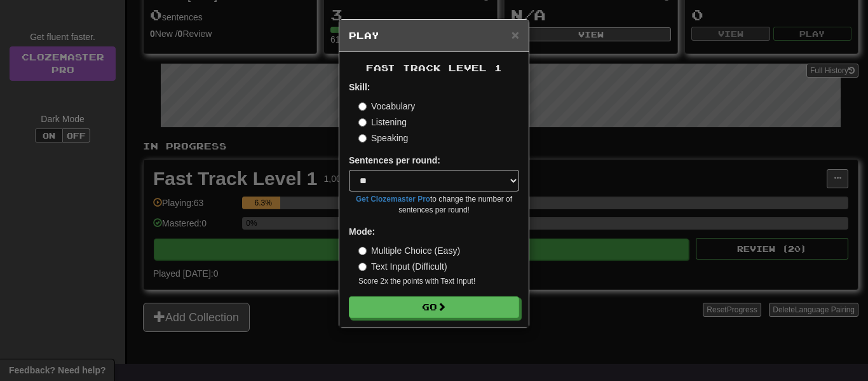  I want to click on input: Vocabulary, so click(362, 106).